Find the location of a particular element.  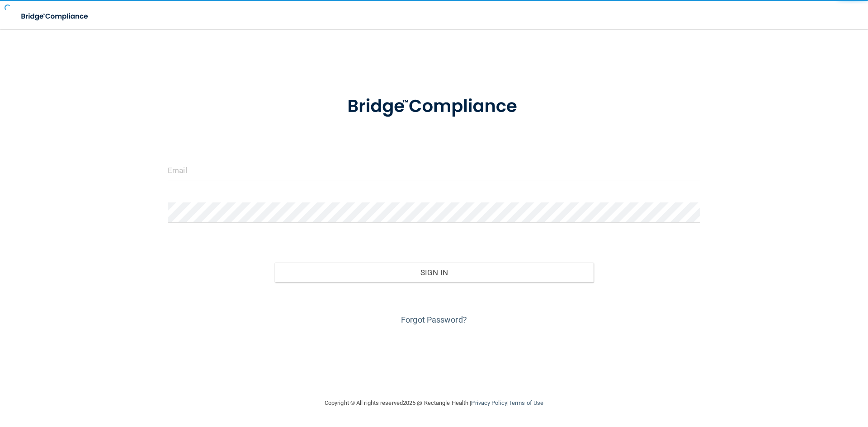

button: Sign In is located at coordinates (434, 272).